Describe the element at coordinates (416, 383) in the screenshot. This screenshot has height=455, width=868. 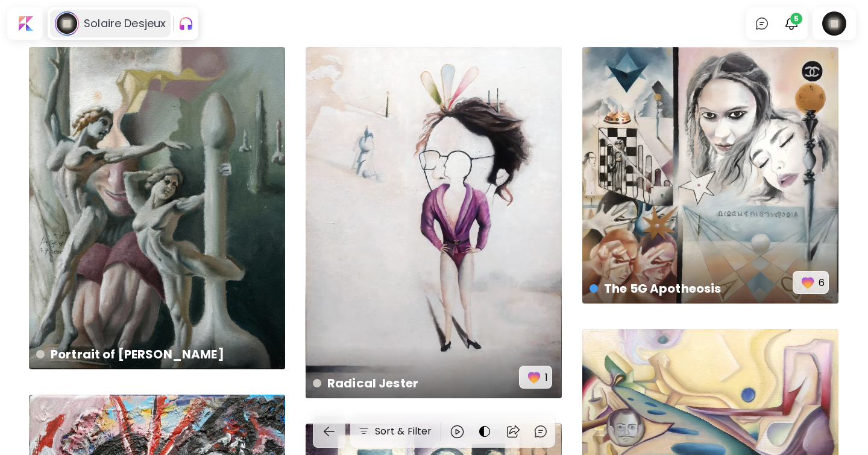
I see `h4: Radical Jester` at that location.